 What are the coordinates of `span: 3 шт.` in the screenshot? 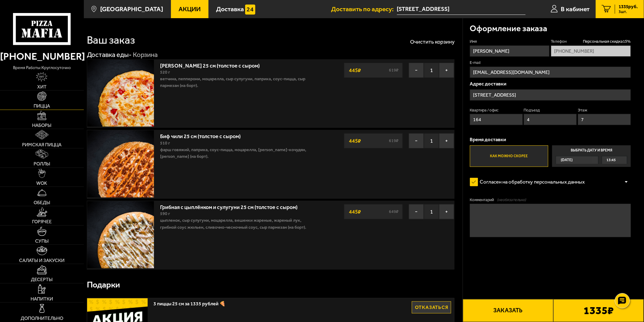 It's located at (628, 12).